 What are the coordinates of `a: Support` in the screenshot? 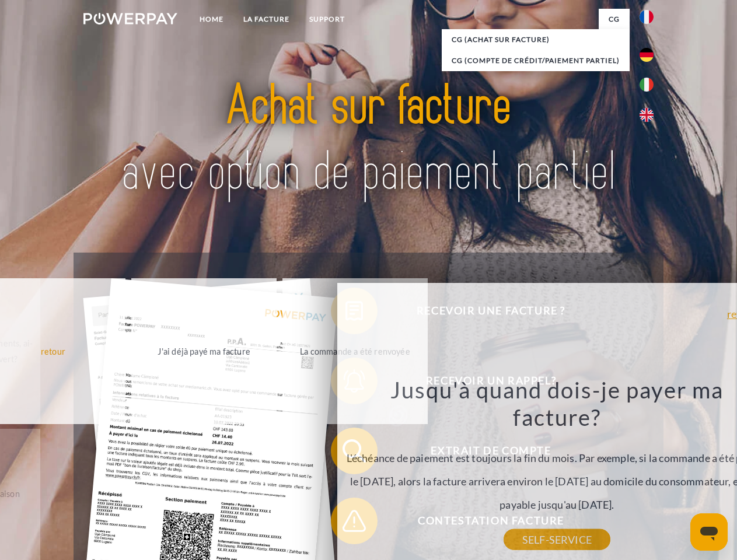 It's located at (327, 19).